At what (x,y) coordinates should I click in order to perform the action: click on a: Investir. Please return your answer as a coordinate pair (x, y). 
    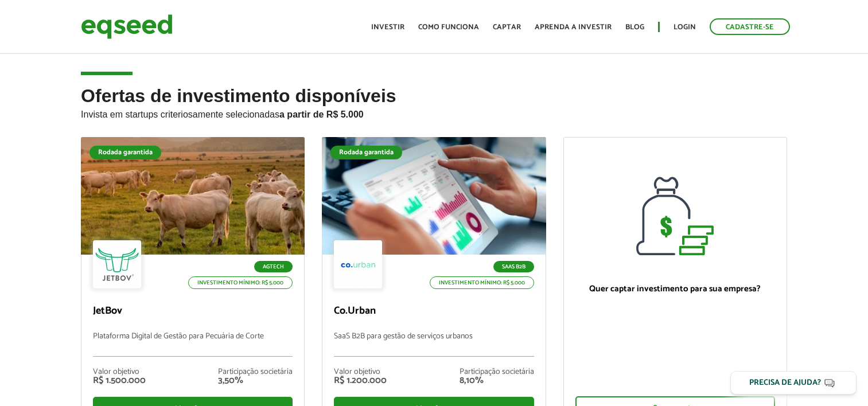
    Looking at the image, I should click on (388, 27).